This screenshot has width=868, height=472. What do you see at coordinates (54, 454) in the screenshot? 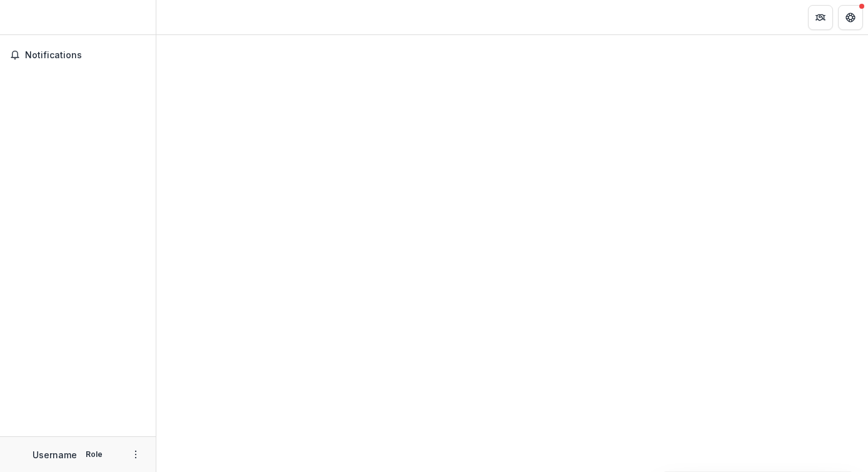
I see `p: Username` at bounding box center [54, 454].